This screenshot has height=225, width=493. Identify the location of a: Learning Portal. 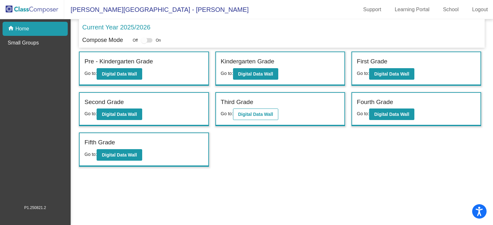
(412, 10).